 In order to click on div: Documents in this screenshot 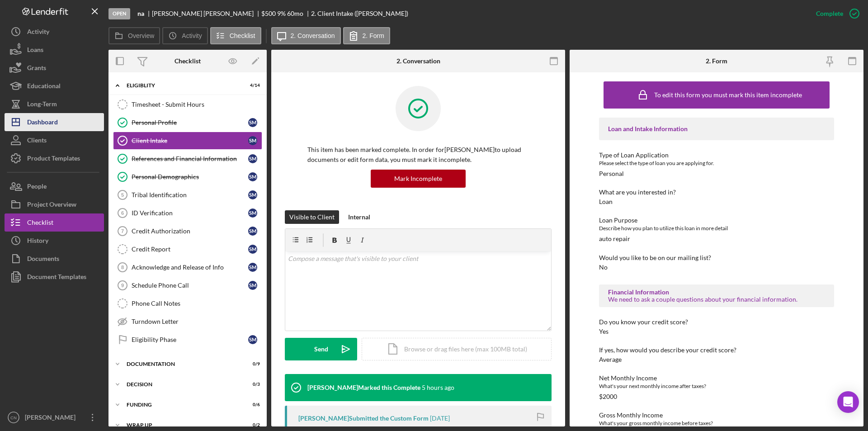, I will do `click(43, 259)`.